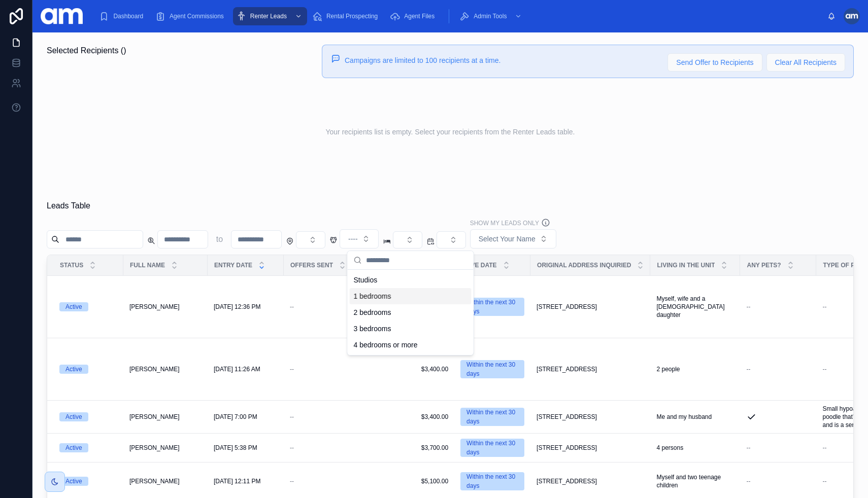 This screenshot has height=498, width=868. Describe the element at coordinates (410, 280) in the screenshot. I see `div: Studios` at that location.